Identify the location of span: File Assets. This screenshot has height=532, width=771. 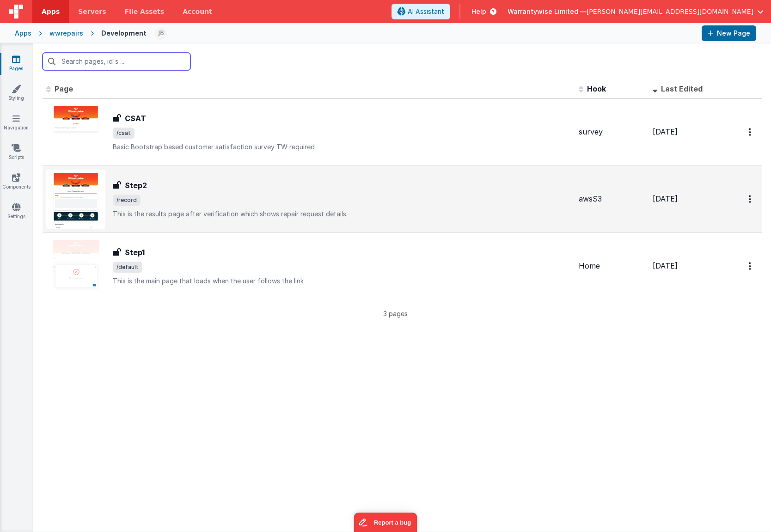
(145, 12).